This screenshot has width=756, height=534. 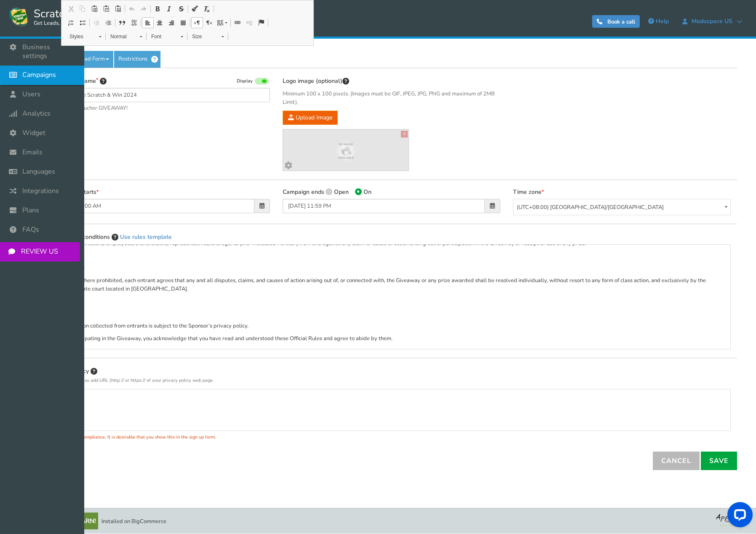 What do you see at coordinates (676, 461) in the screenshot?
I see `a: Cancel` at bounding box center [676, 461].